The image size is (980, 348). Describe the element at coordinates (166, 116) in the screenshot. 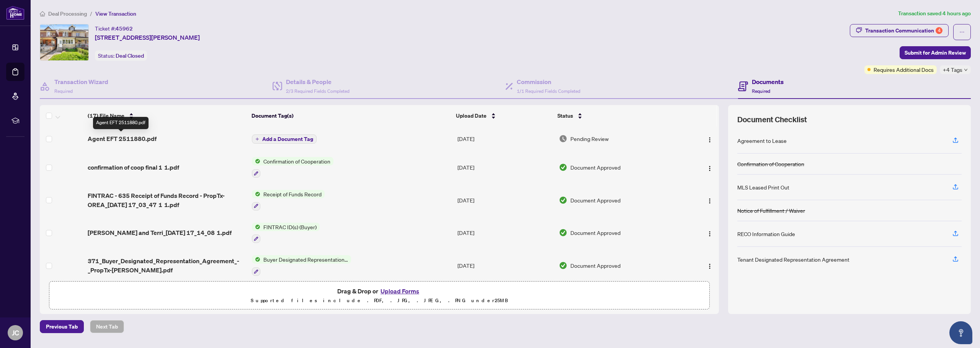

I see `th: (17) File Name` at that location.